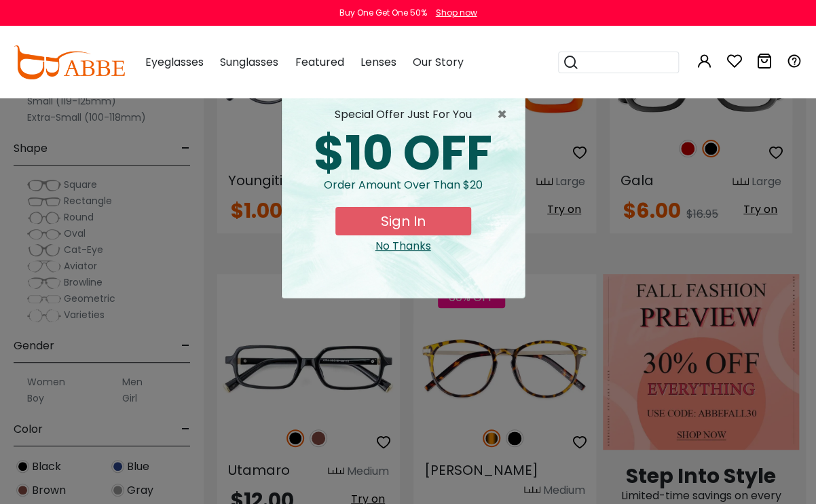 The height and width of the screenshot is (504, 816). I want to click on div: $10 OFF, so click(403, 154).